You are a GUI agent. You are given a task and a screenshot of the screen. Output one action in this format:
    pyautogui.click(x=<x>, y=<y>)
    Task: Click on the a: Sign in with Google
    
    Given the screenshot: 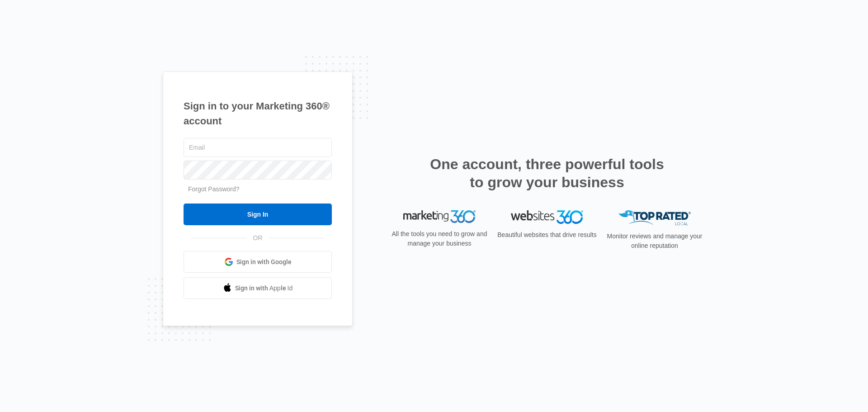 What is the action you would take?
    pyautogui.click(x=258, y=262)
    